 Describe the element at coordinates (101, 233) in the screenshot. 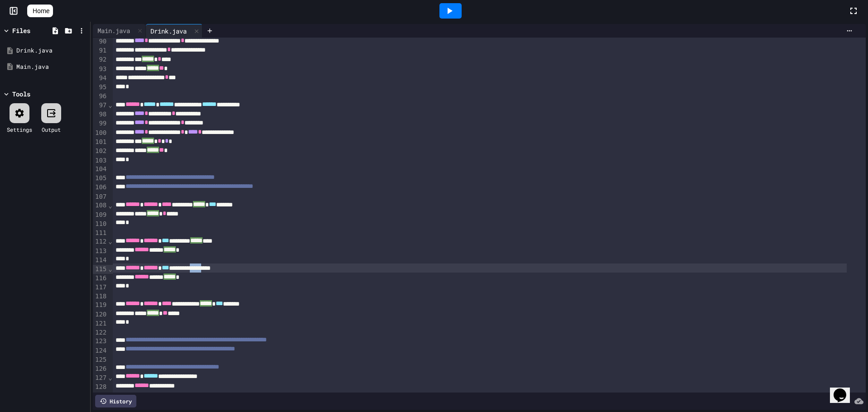

I see `div: 111` at that location.